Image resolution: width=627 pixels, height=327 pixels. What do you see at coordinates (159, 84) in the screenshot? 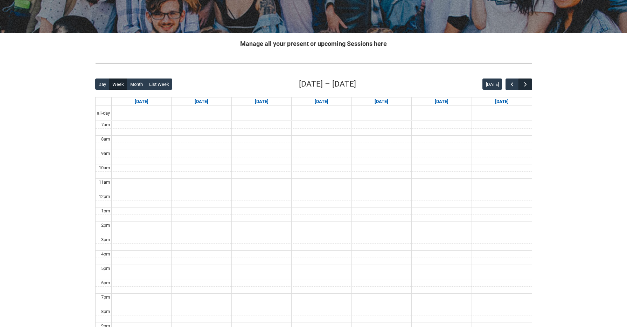
I see `button: List Week` at bounding box center [159, 84].